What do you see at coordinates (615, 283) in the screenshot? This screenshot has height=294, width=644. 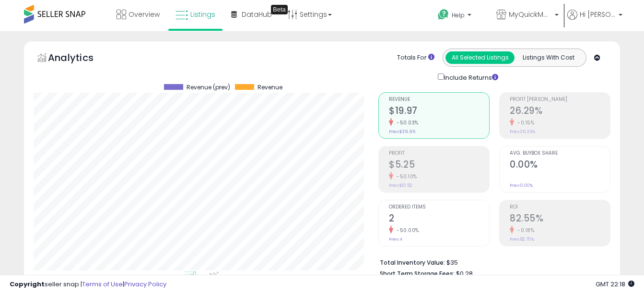 I see `span: 2025-10-14 22:18 GMT` at bounding box center [615, 283].